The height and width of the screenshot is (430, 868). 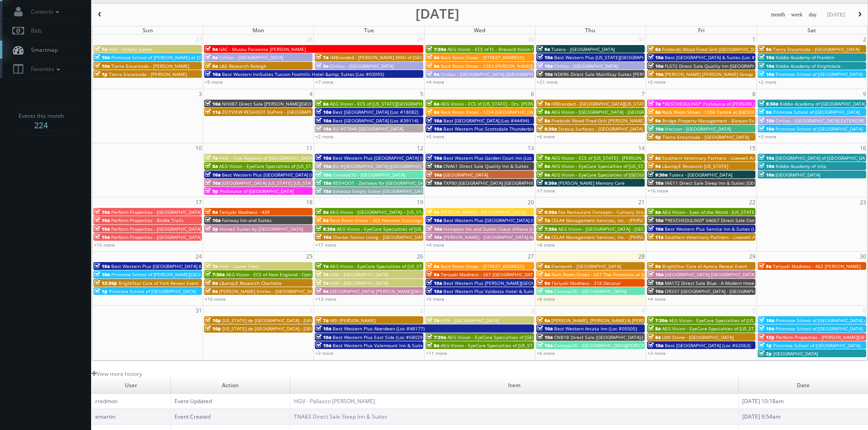 I want to click on a: +17 more, so click(x=326, y=245).